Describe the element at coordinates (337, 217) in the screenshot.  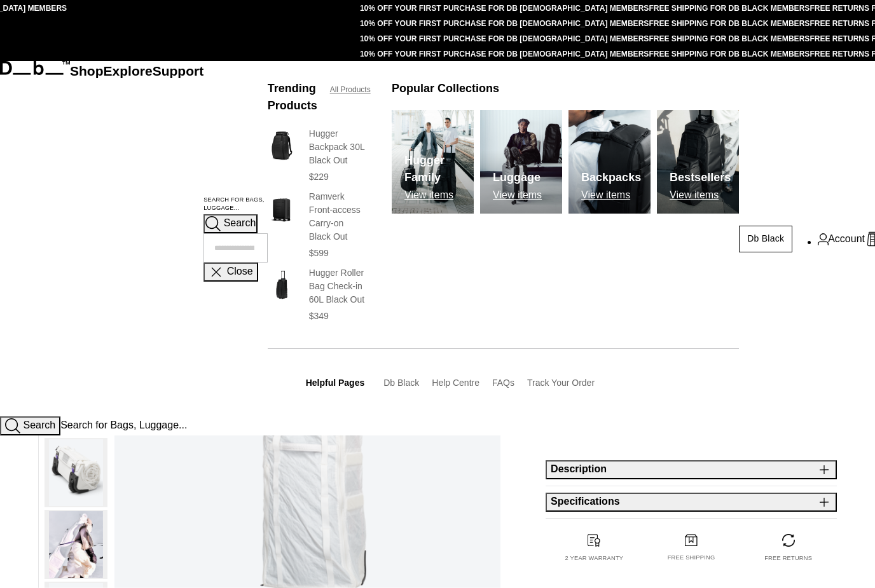
I see `h3: Ramverk Front-access Carry-on Black Out` at that location.